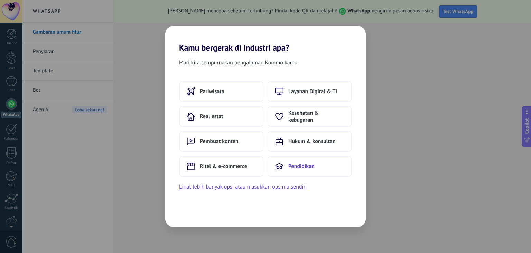 This screenshot has height=253, width=531. What do you see at coordinates (317, 116) in the screenshot?
I see `span: Kesehatan & kebugaran` at bounding box center [317, 116].